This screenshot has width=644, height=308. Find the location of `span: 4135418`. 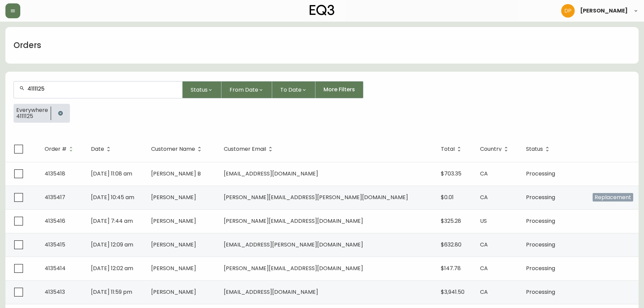

span: 4135418 is located at coordinates (55, 173).